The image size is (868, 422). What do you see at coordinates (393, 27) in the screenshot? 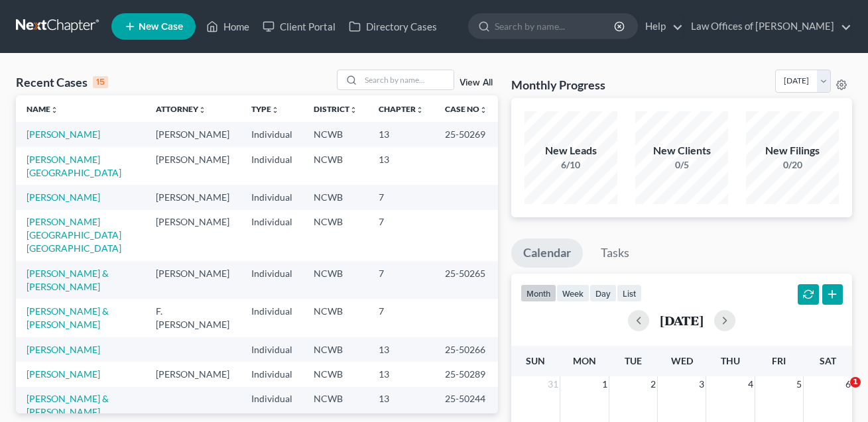
I see `a: Directory Cases` at bounding box center [393, 27].